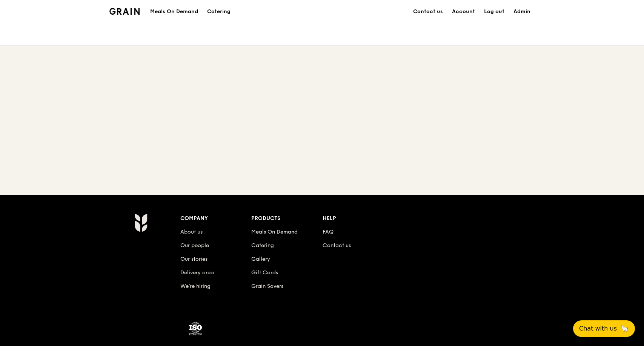 This screenshot has width=644, height=346. I want to click on div: Catering, so click(219, 12).